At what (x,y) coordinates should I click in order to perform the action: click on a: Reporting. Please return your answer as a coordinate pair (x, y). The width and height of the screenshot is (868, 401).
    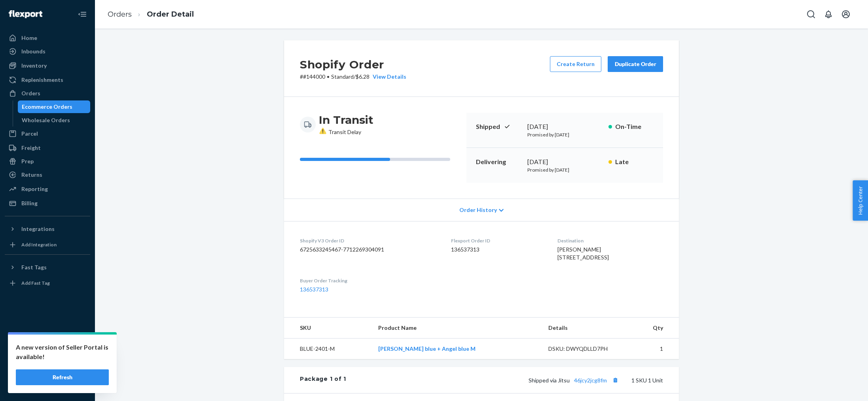
    Looking at the image, I should click on (47, 189).